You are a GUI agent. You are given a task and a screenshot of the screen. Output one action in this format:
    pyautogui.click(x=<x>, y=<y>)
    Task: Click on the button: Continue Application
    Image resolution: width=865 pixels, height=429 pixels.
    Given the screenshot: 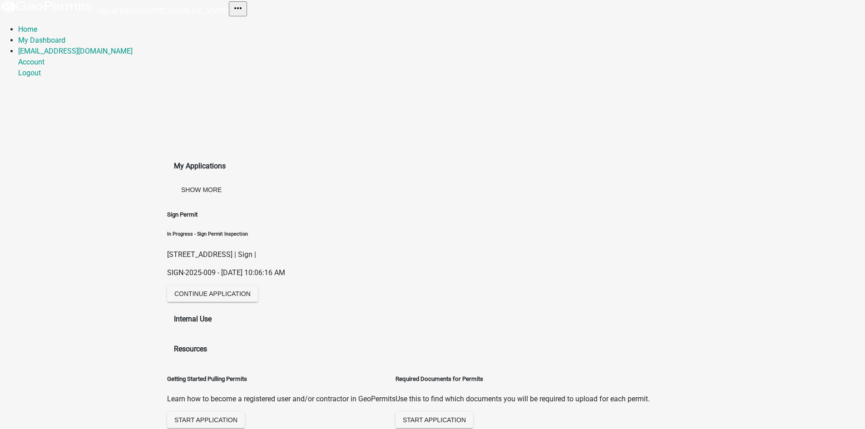 What is the action you would take?
    pyautogui.click(x=212, y=294)
    